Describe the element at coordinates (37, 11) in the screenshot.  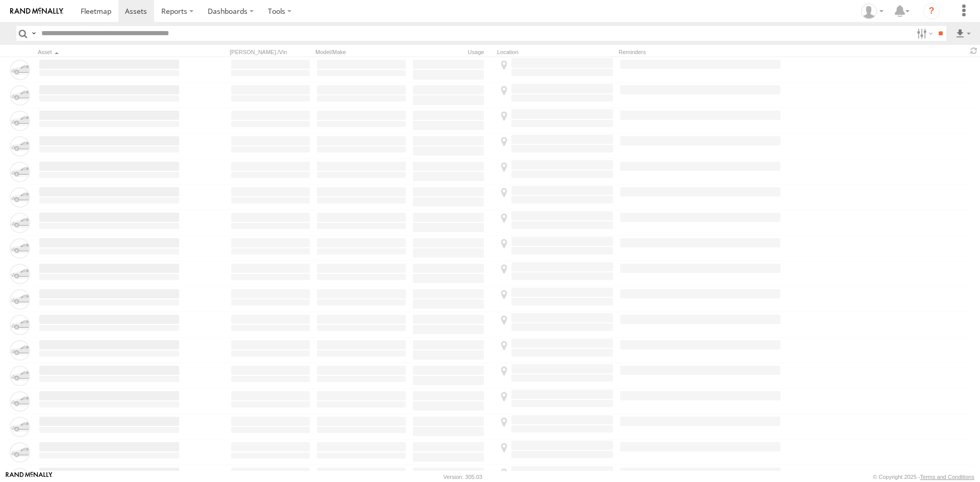
I see `img: rand-logo.svg` at that location.